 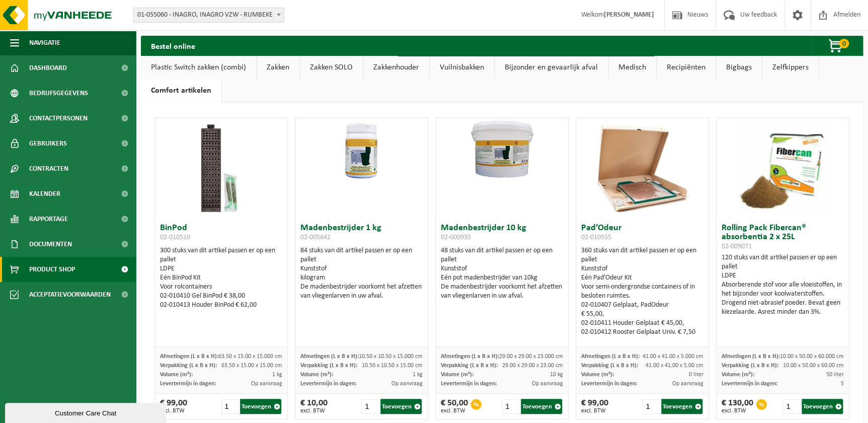 What do you see at coordinates (454, 406) in the screenshot?
I see `div: € 50,00` at bounding box center [454, 406].